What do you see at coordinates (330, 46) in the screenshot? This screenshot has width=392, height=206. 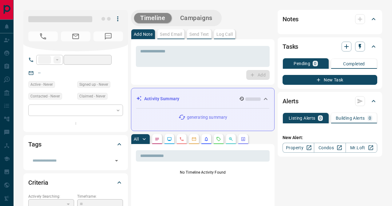 I see `div: Tasks` at bounding box center [330, 46].